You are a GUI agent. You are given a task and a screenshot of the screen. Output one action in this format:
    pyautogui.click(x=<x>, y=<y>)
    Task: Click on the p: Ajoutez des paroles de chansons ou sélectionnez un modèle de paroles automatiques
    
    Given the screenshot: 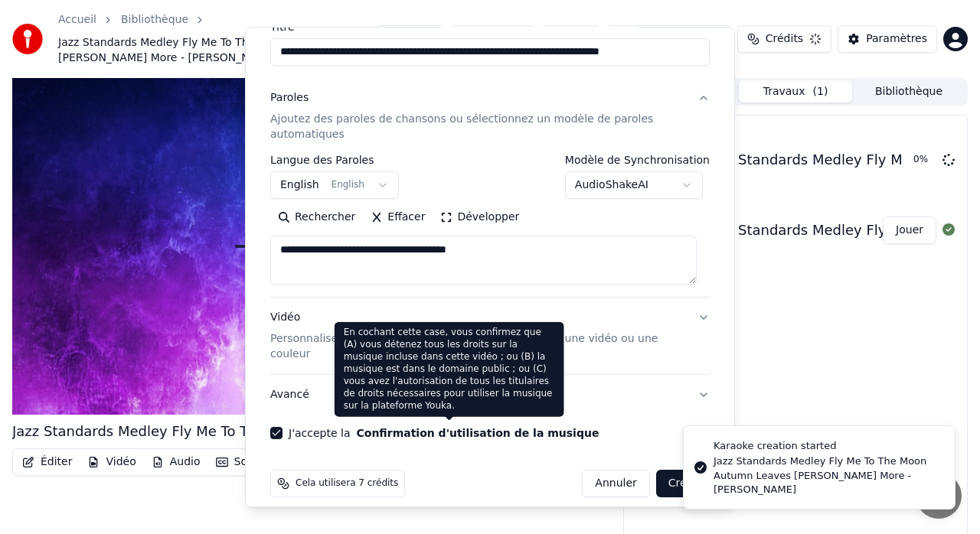 What is the action you would take?
    pyautogui.click(x=478, y=127)
    